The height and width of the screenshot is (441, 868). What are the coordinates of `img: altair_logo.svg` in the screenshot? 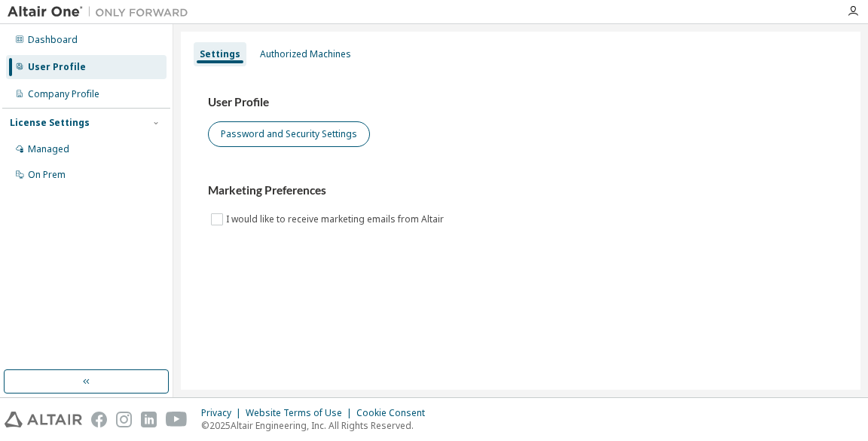 It's located at (43, 419).